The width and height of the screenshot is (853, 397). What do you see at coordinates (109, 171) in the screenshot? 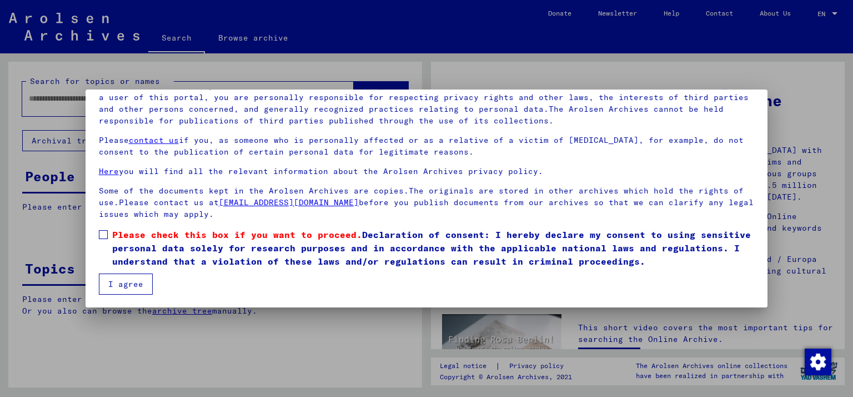
I see `a: Here` at bounding box center [109, 171].